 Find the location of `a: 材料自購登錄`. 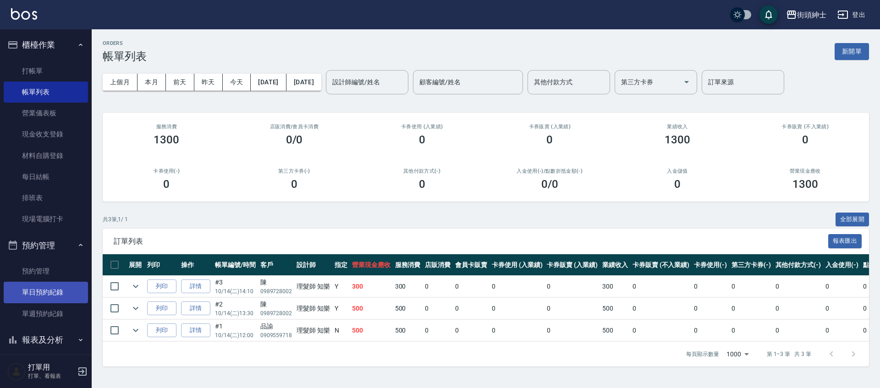

a: 材料自購登錄 is located at coordinates (46, 156).